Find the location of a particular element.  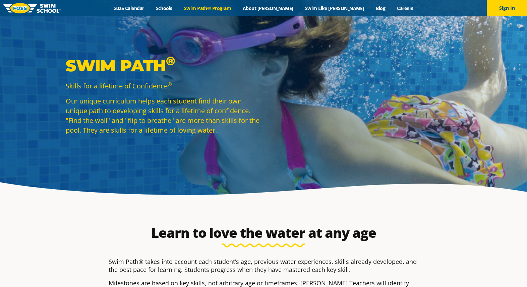

p: Swim Path® takes into account each student’s age, previous water experiences, skills already deve... is located at coordinates (263, 266).